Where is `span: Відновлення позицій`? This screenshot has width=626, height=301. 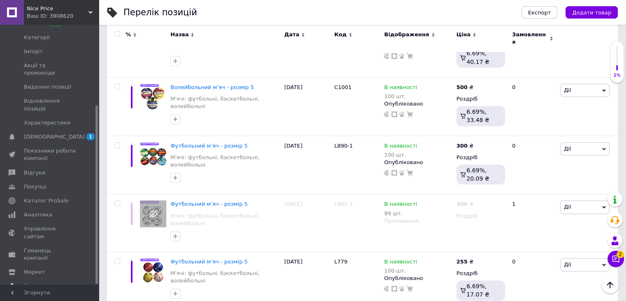
span: Відновлення позицій is located at coordinates (50, 105).